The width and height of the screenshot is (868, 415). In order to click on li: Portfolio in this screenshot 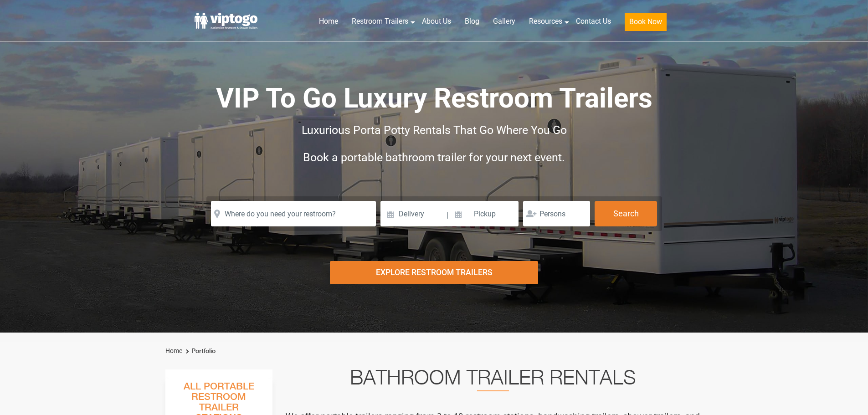, I will do `click(199, 352)`.